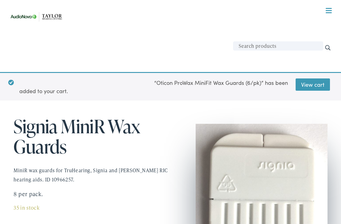  What do you see at coordinates (278, 46) in the screenshot?
I see `input: Search products` at bounding box center [278, 46].